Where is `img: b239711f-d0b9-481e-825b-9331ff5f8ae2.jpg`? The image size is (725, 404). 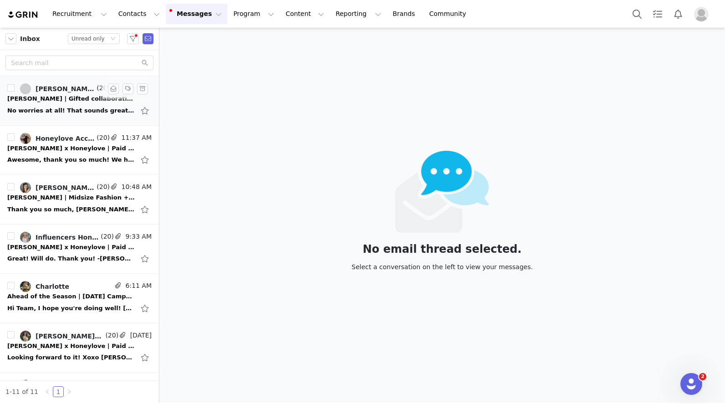
img: b239711f-d0b9-481e-825b-9331ff5f8ae2.jpg is located at coordinates (26, 286).